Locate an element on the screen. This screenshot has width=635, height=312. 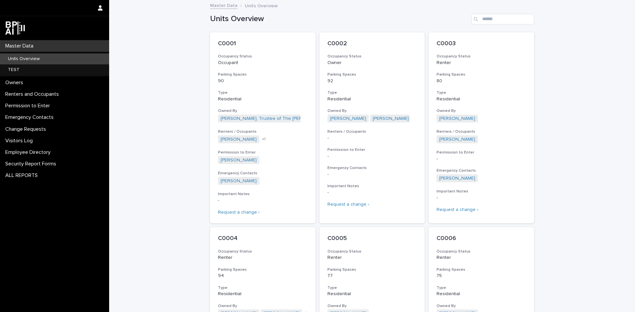
p: C0005 is located at coordinates (372, 239).